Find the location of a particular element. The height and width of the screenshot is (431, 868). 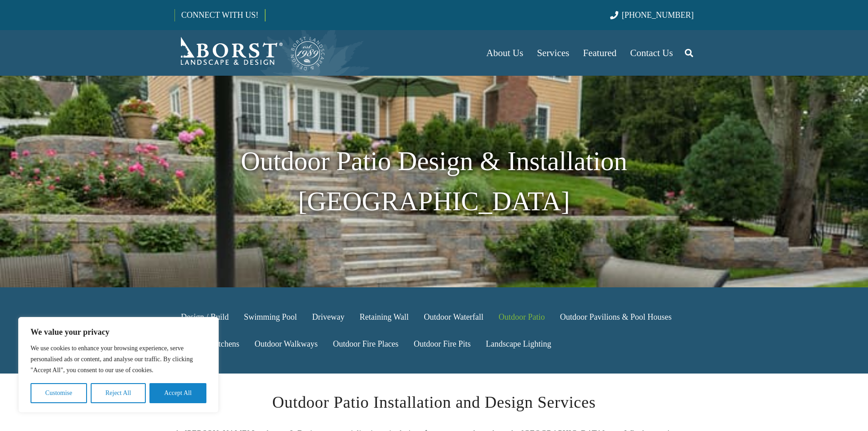

a: Retaining Wall is located at coordinates (384, 317).